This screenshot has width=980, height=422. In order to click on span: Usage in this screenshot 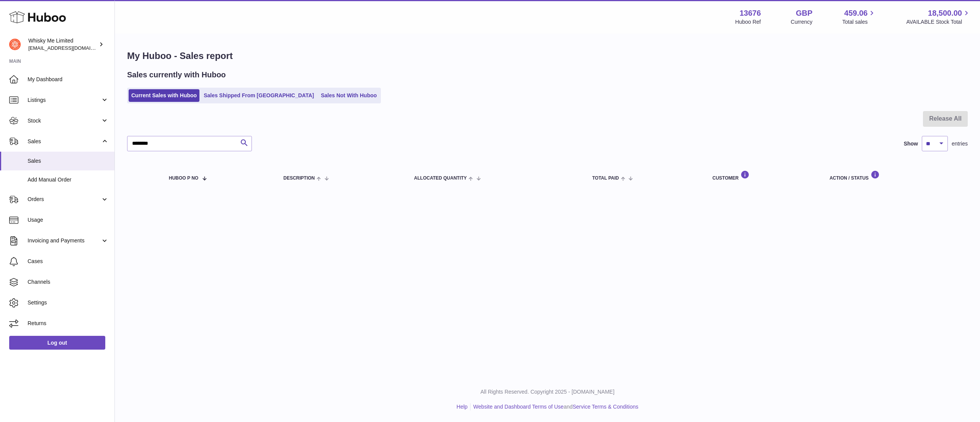, I will do `click(68, 220)`.